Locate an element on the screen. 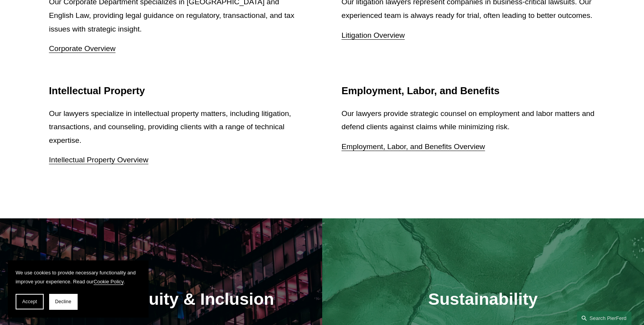 The image size is (644, 325). a: Employment, Labor, and Benefits Overview is located at coordinates (413, 146).